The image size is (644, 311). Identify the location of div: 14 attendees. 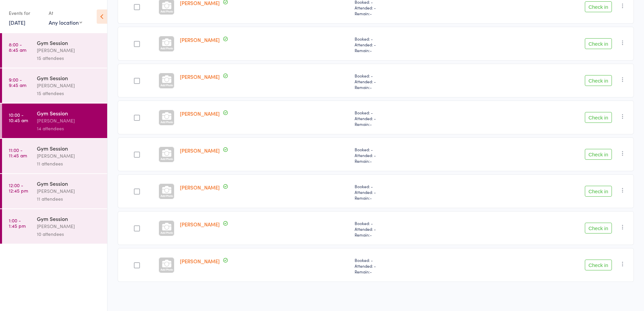
(69, 128).